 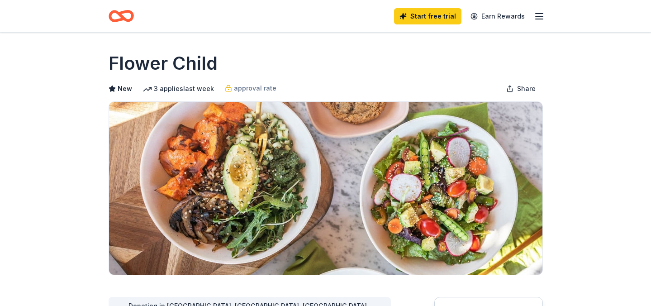 What do you see at coordinates (526, 89) in the screenshot?
I see `span: Share` at bounding box center [526, 89].